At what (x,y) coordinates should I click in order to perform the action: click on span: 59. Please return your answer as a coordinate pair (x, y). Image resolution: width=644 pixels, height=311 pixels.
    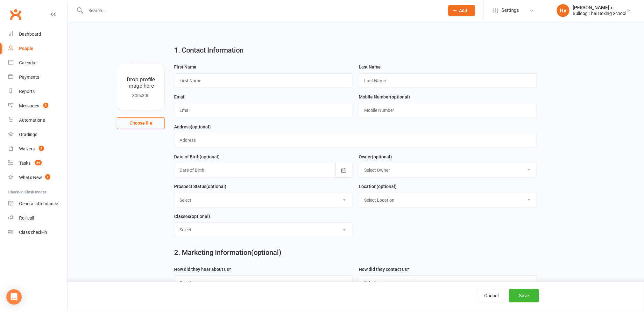
    Looking at the image, I should click on (38, 163).